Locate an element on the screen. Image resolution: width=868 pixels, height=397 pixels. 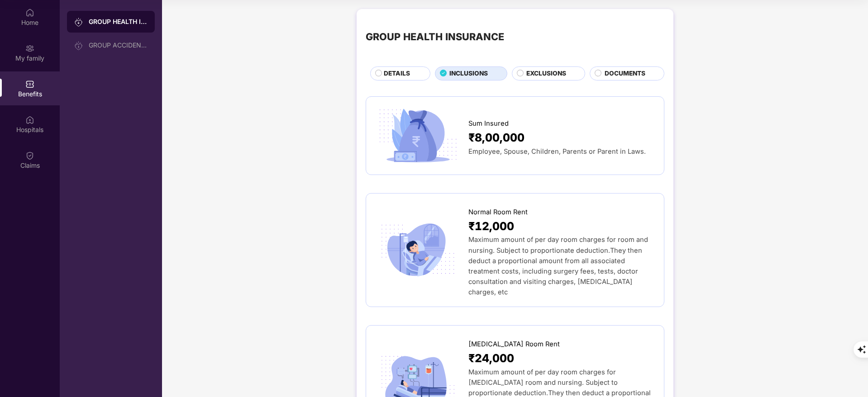
span: ₹12,000 is located at coordinates (491, 226).